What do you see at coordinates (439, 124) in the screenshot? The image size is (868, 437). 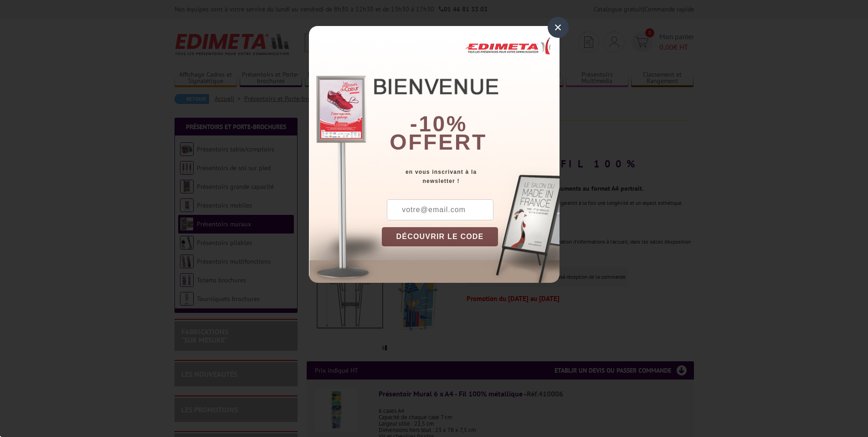 I see `b: -10%` at bounding box center [439, 124].